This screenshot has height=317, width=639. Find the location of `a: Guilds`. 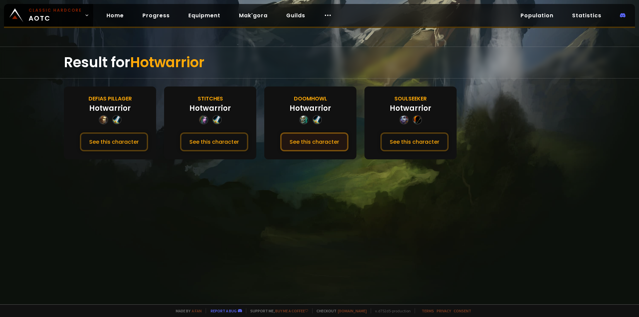

a: Guilds is located at coordinates (296, 15).